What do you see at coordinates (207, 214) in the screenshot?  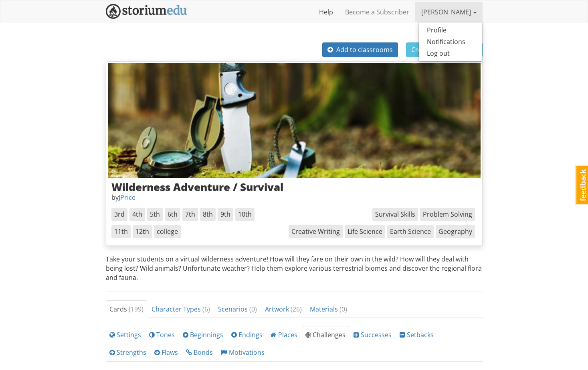 I see `span: 8th` at bounding box center [207, 214].